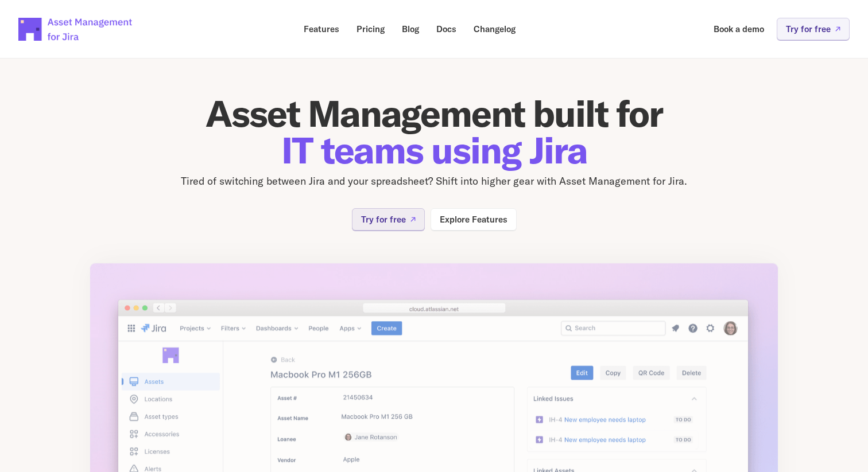 The image size is (868, 472). What do you see at coordinates (434, 149) in the screenshot?
I see `span: IT teams using Jira` at bounding box center [434, 149].